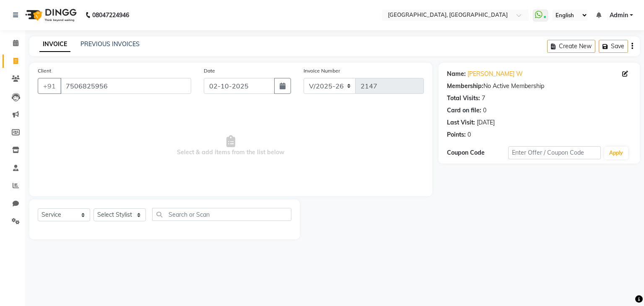 This screenshot has width=644, height=306. What do you see at coordinates (209, 71) in the screenshot?
I see `label: Date` at bounding box center [209, 71].